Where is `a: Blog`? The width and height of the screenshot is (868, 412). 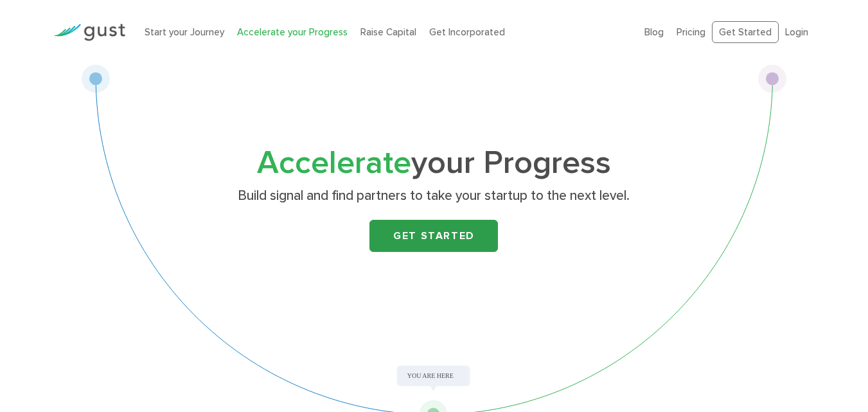
a: Blog is located at coordinates (654, 32).